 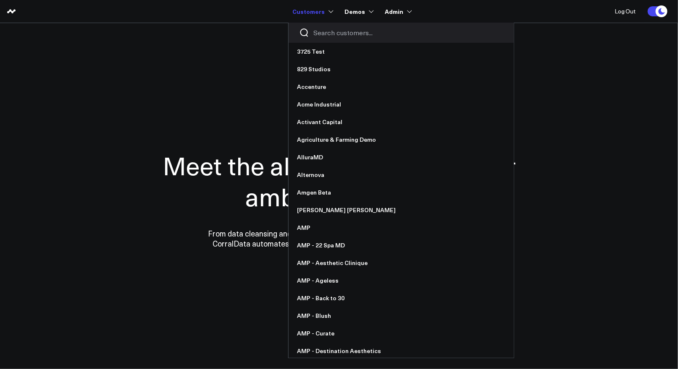 I want to click on a: AMP - Curate, so click(x=401, y=334).